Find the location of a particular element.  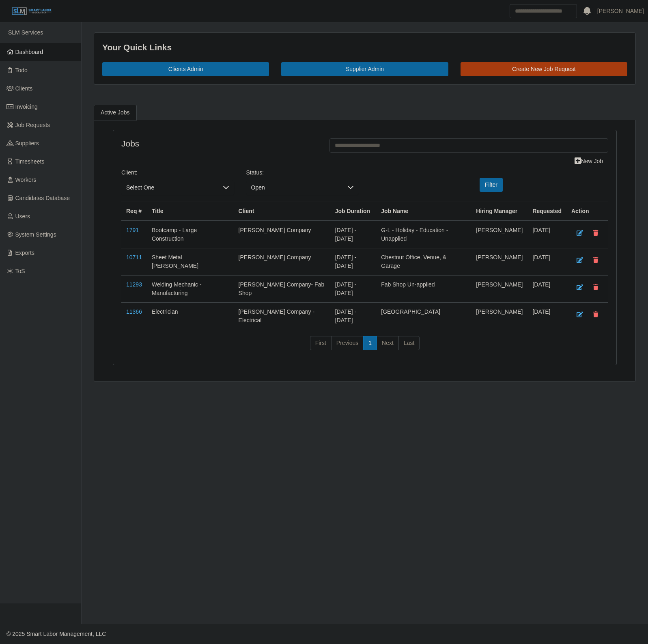

a: Supplier Admin is located at coordinates (364, 69).